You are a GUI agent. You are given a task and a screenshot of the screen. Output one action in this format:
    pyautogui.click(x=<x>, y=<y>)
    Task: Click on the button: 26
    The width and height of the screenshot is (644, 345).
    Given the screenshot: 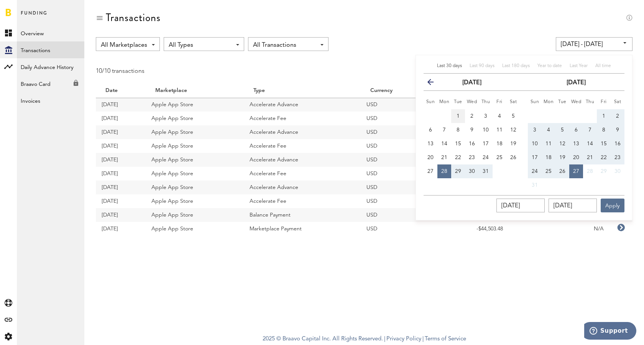 What is the action you would take?
    pyautogui.click(x=562, y=171)
    